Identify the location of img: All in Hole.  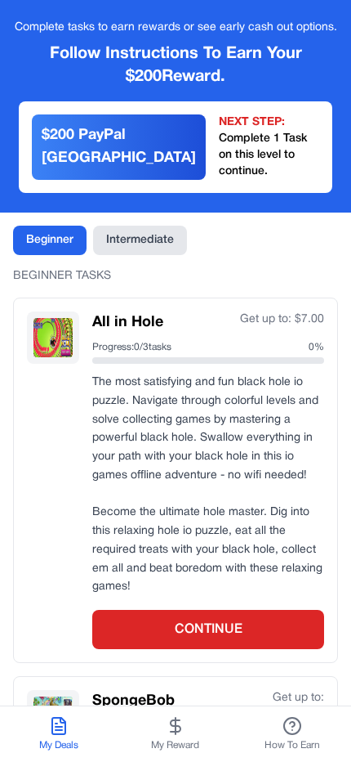
(53, 337).